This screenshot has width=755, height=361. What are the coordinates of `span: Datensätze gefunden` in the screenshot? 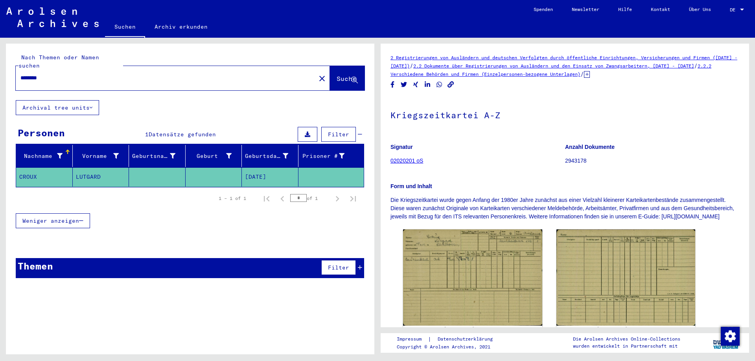 It's located at (182, 135).